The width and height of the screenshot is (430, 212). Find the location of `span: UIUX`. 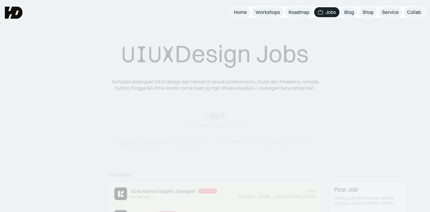

span: UIUX is located at coordinates (148, 55).